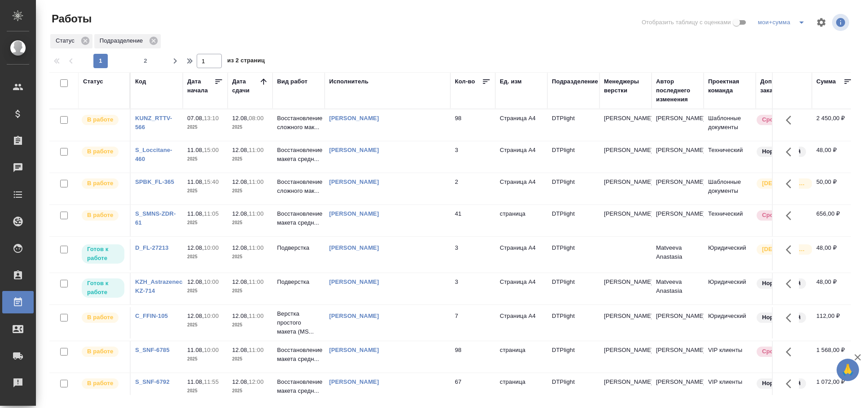 Image resolution: width=868 pixels, height=408 pixels. Describe the element at coordinates (256, 118) in the screenshot. I see `p: 08:00` at that location.